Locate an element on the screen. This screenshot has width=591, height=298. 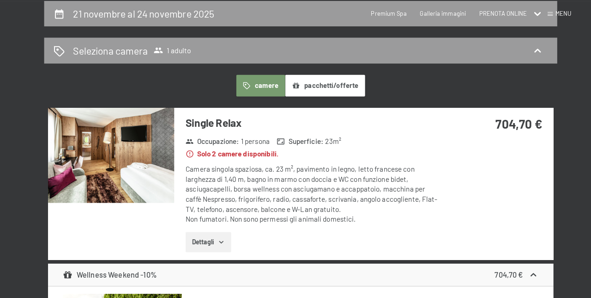
div: Wellness Weekend -10% is located at coordinates (108, 275).